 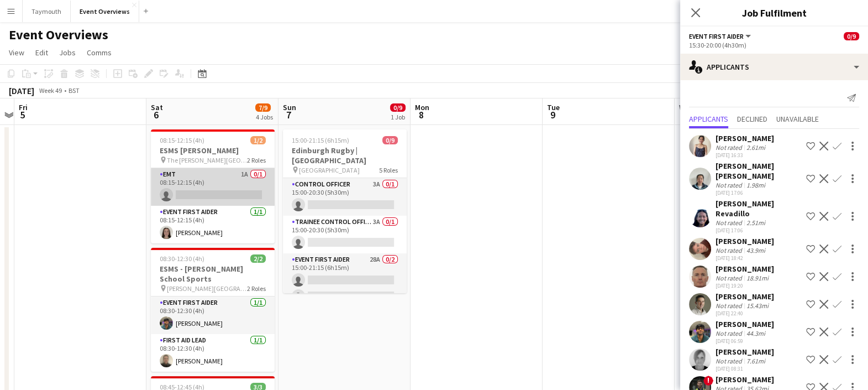 What do you see at coordinates (157, 107) in the screenshot?
I see `span: Sat` at bounding box center [157, 107].